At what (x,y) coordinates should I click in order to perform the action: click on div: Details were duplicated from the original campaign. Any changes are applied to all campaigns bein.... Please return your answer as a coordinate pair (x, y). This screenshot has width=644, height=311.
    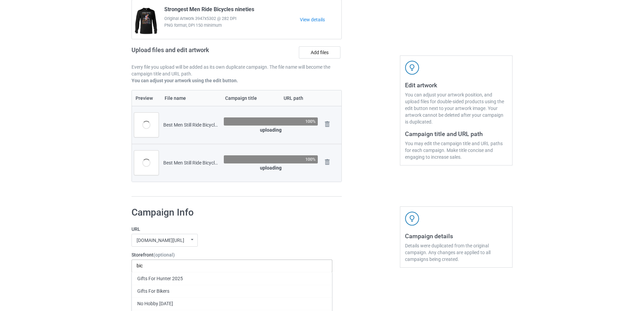
    Looking at the image, I should click on (456, 253).